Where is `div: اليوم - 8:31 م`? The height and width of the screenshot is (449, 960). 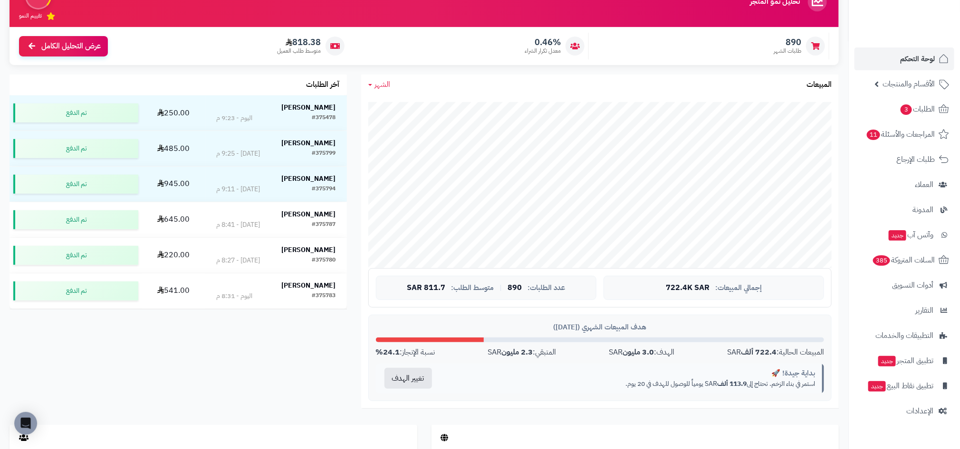 div: اليوم - 8:31 م is located at coordinates (234, 296).